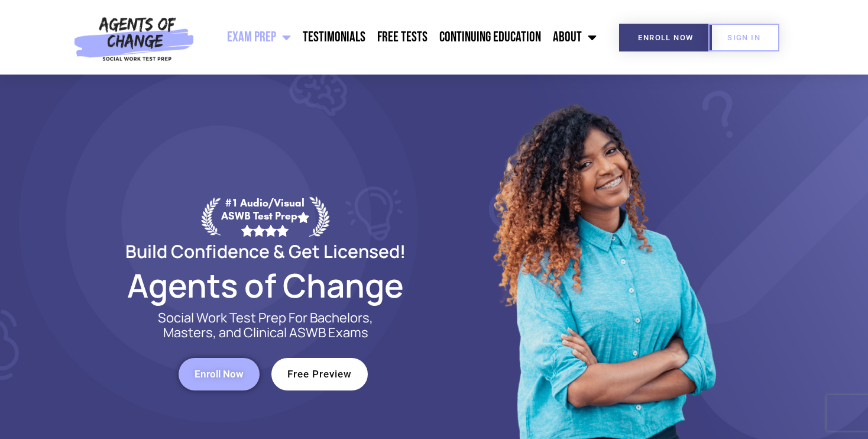  What do you see at coordinates (743, 37) in the screenshot?
I see `a: SIGN IN` at bounding box center [743, 37].